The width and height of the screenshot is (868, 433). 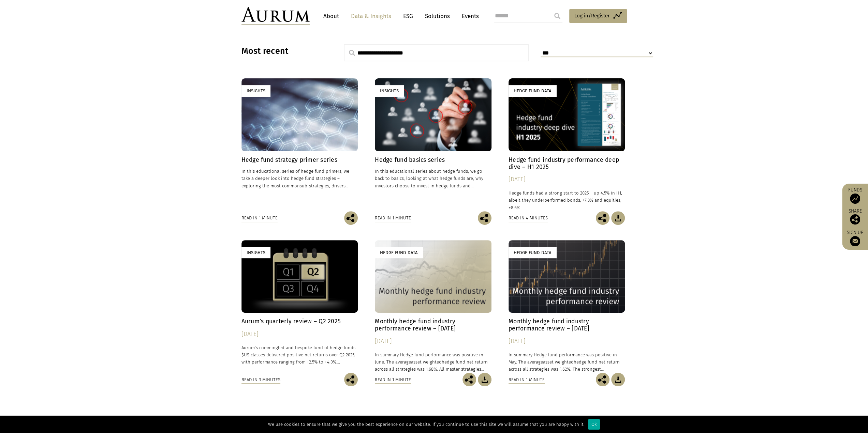 I want to click on input: Submit, so click(x=557, y=16).